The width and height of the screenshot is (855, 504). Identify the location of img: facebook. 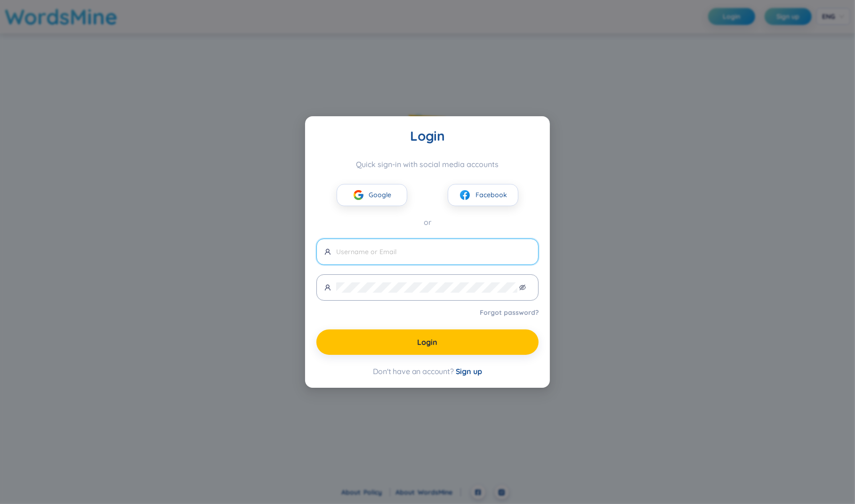
(465, 195).